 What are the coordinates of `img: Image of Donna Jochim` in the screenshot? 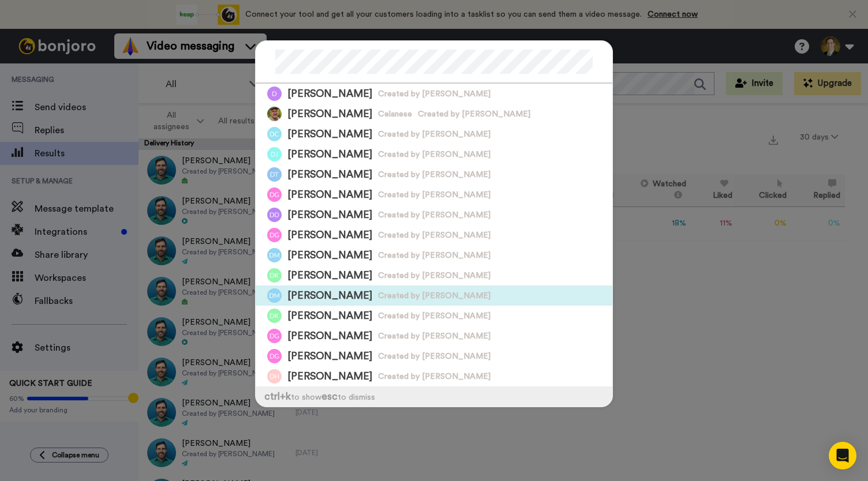 It's located at (275, 155).